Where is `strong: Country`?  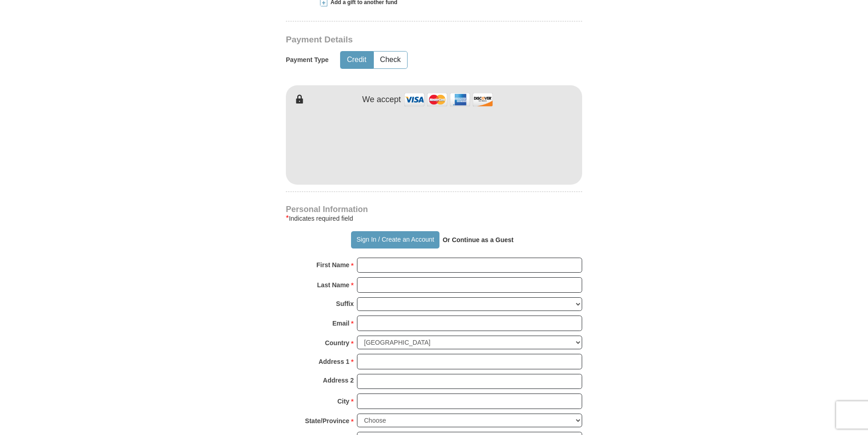
strong: Country is located at coordinates (337, 342).